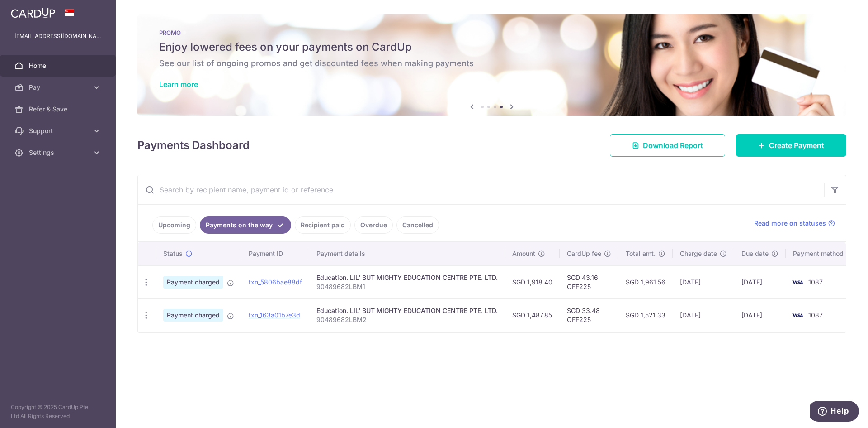 The image size is (868, 428). What do you see at coordinates (532, 314) in the screenshot?
I see `td: SGD 1,487.85` at bounding box center [532, 314].